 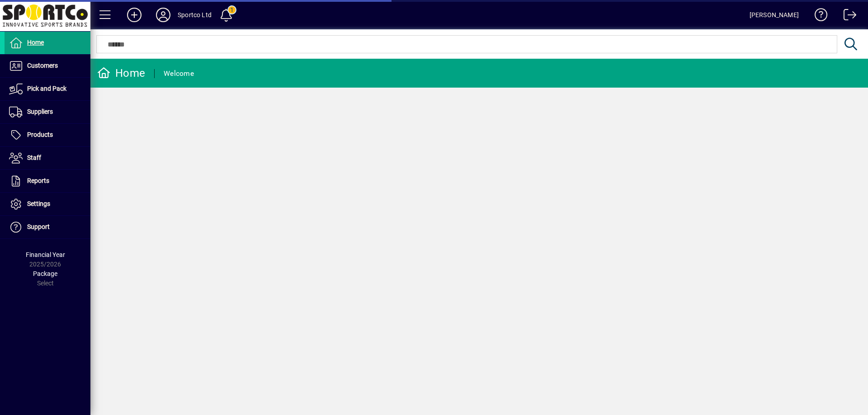 What do you see at coordinates (48, 135) in the screenshot?
I see `a: Products` at bounding box center [48, 135].